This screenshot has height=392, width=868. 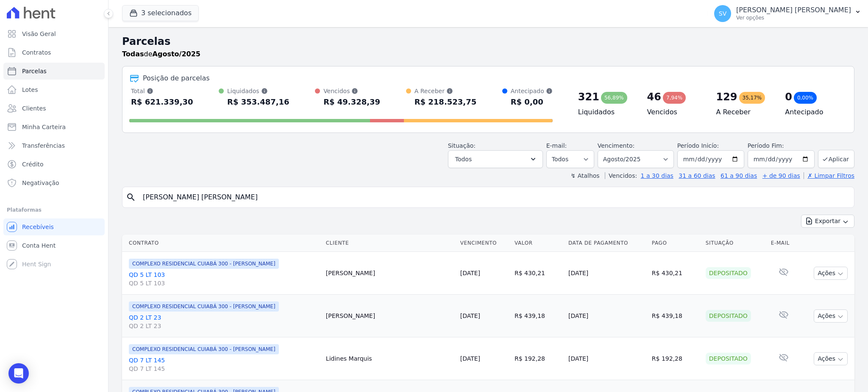 I want to click on div: 0, so click(x=788, y=97).